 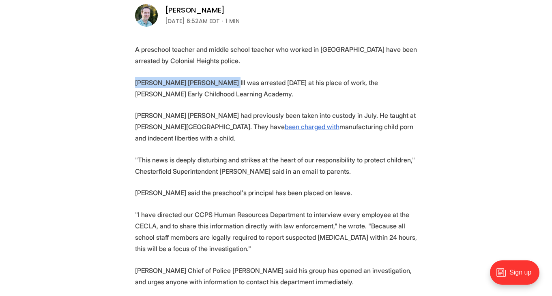 What do you see at coordinates (276, 232) in the screenshot?
I see `p: "I have directed our CCPS Human Resources Department to interview every employee at the CECLA, an...` at bounding box center [276, 232].